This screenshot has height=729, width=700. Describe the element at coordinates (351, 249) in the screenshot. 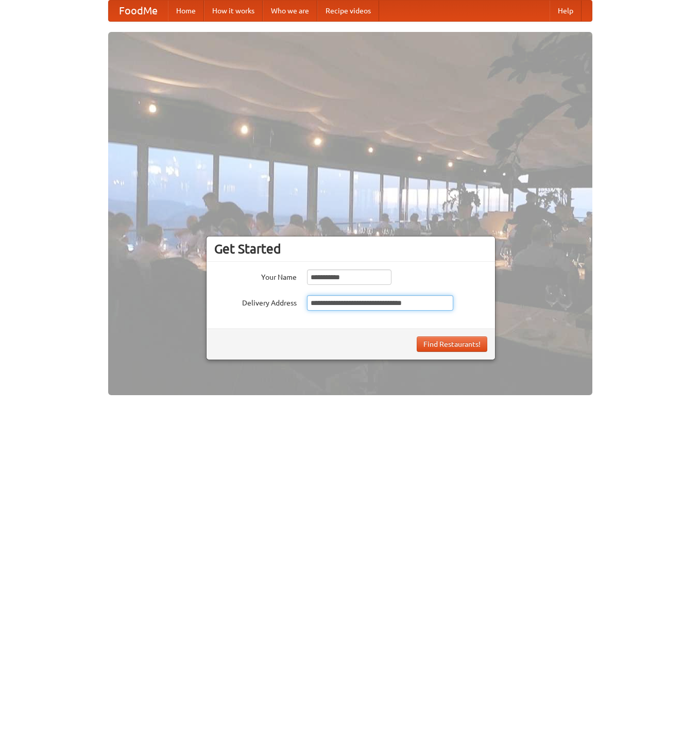

I see `h3: Get Started` at that location.